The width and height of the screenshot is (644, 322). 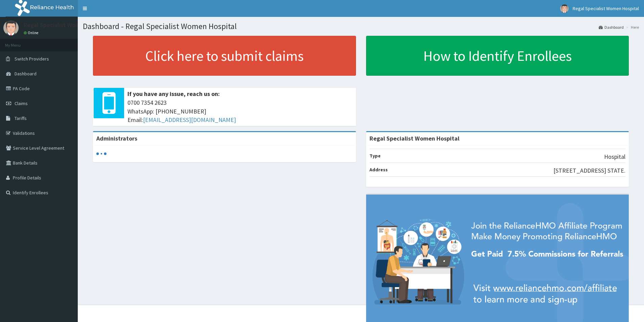 What do you see at coordinates (21, 104) in the screenshot?
I see `span: Claims` at bounding box center [21, 104].